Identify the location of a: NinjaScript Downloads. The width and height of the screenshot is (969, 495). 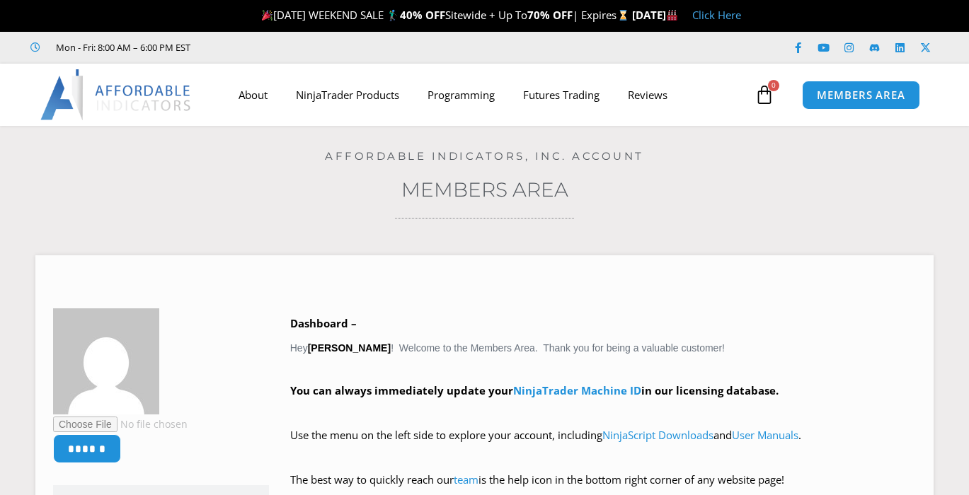
(657, 435).